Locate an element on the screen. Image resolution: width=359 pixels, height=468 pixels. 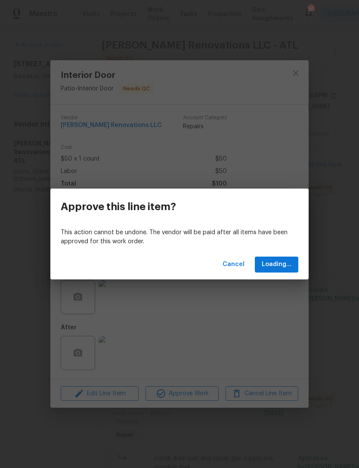
h3: Approve this line item? is located at coordinates (118, 207).